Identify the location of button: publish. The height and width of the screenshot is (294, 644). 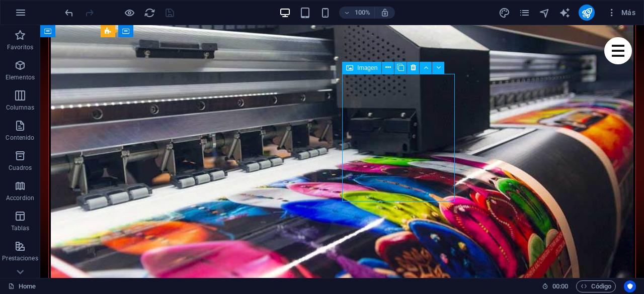
(586, 12).